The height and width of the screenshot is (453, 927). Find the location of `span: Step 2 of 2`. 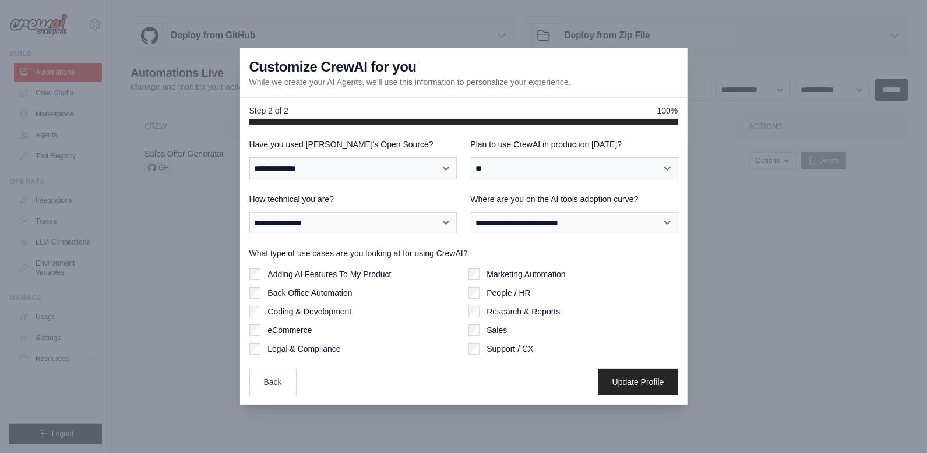

span: Step 2 of 2 is located at coordinates (269, 111).